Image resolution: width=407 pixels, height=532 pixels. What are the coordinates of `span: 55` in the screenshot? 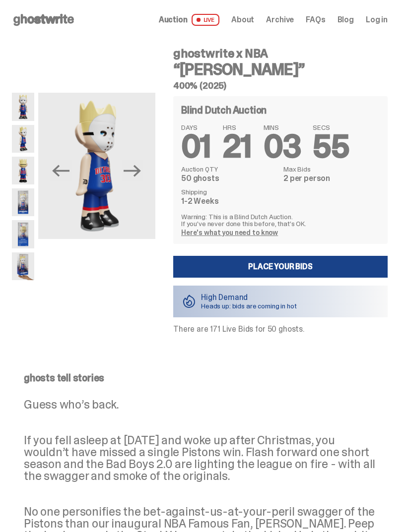 It's located at (331, 146).